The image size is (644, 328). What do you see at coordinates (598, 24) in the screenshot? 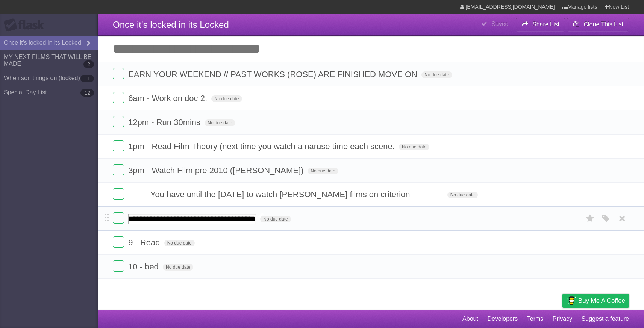
I see `button: Clone This List` at bounding box center [598, 24].